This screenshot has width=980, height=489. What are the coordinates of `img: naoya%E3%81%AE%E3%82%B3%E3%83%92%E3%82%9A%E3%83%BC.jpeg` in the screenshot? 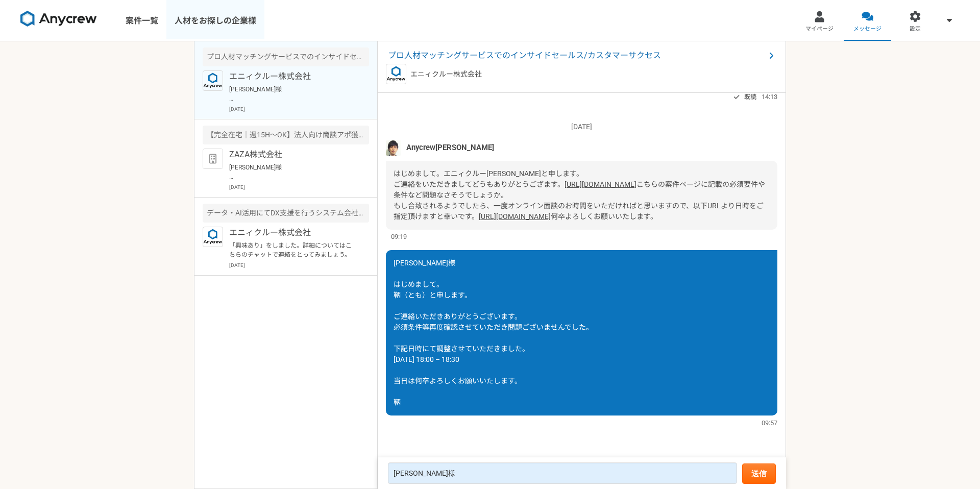 It's located at (394, 148).